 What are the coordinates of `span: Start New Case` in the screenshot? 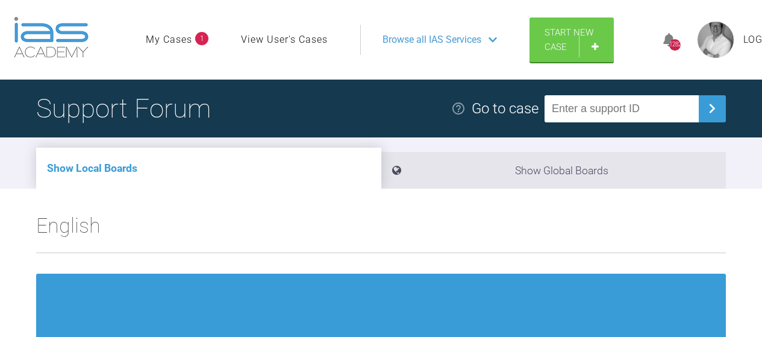 It's located at (569, 40).